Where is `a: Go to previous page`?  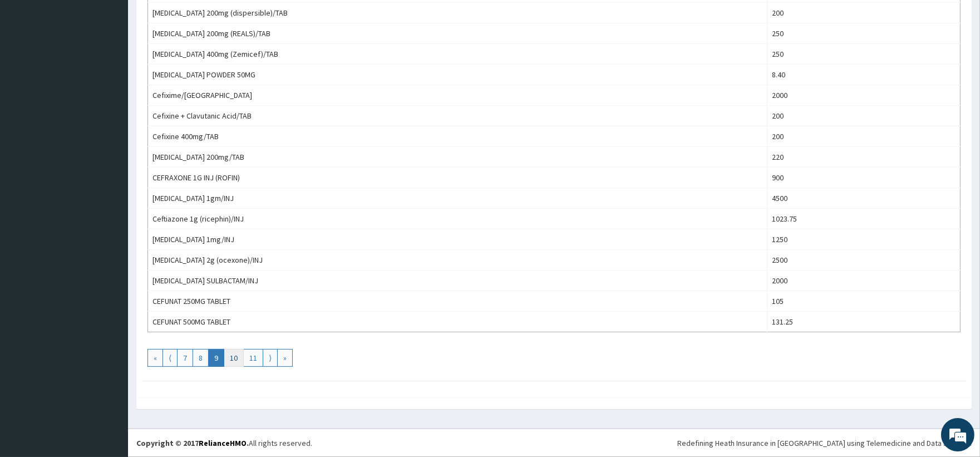
a: Go to previous page is located at coordinates (170, 358).